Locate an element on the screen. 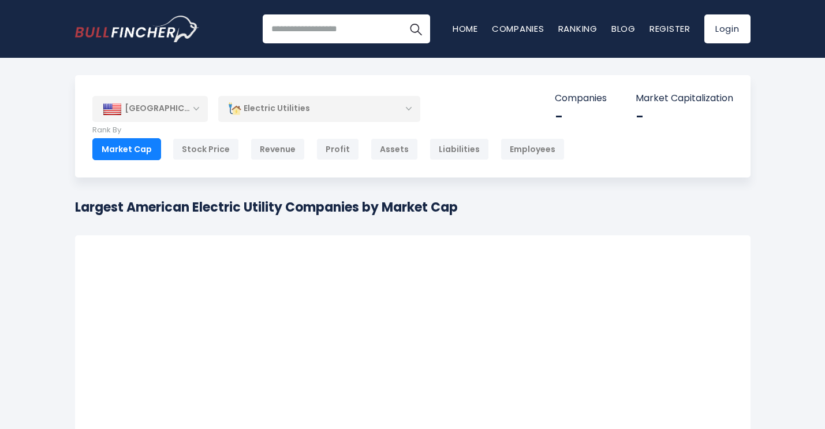 This screenshot has width=825, height=429. button: Search is located at coordinates (416, 29).